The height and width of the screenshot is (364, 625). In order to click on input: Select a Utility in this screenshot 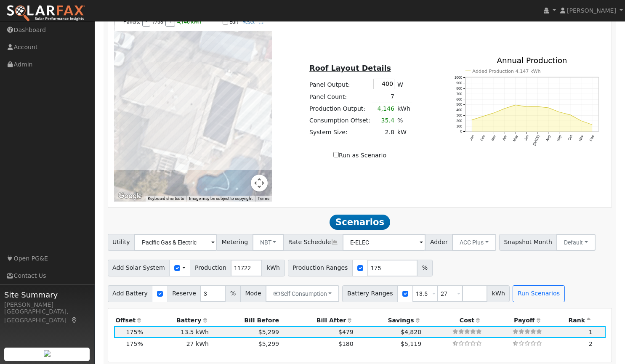, I will do `click(175, 242)`.